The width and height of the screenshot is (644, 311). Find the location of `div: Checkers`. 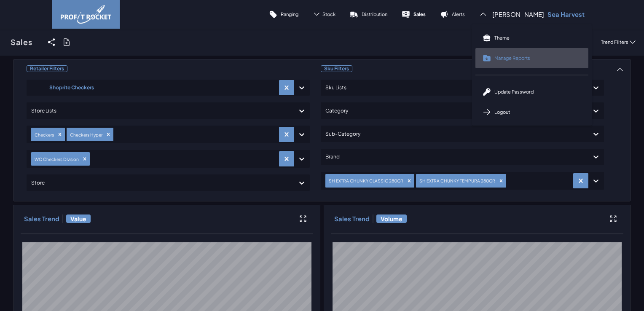

div: Checkers is located at coordinates (43, 134).